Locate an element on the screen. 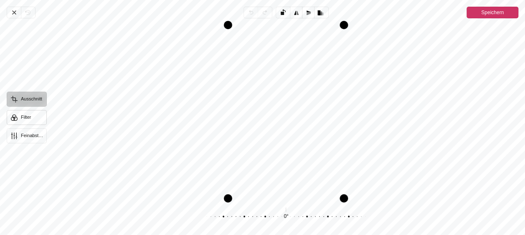 Image resolution: width=525 pixels, height=235 pixels. div: Drag right is located at coordinates (344, 112).